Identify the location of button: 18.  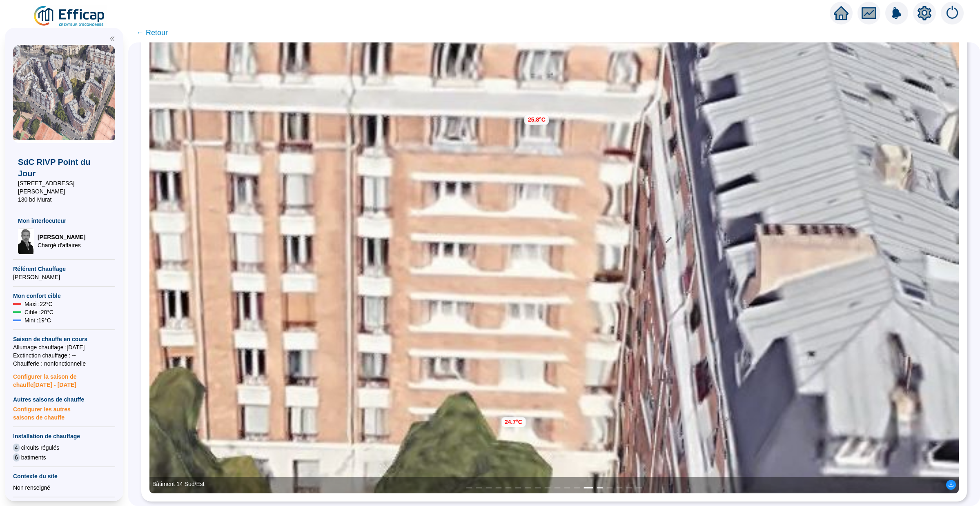
(639, 487).